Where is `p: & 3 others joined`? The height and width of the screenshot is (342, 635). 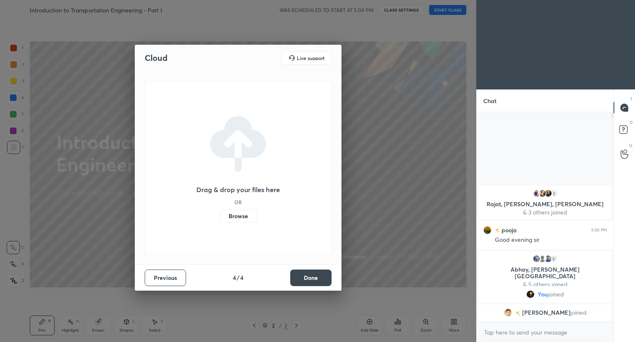
p: & 3 others joined is located at coordinates (545, 212).